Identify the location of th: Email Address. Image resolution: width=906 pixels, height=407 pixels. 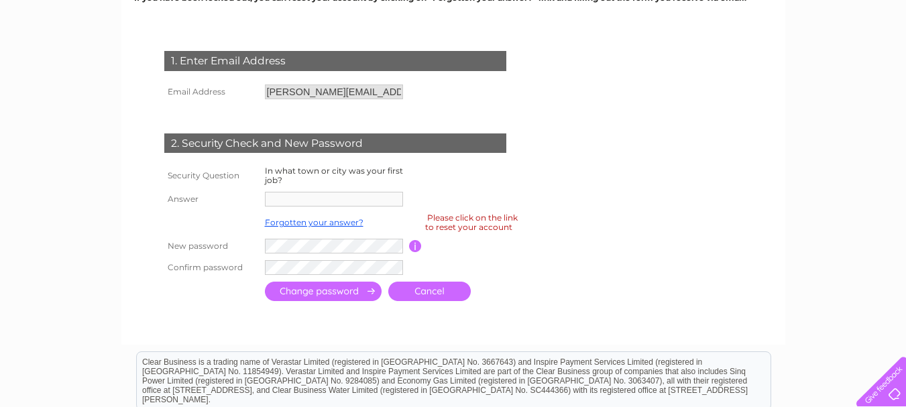
(211, 92).